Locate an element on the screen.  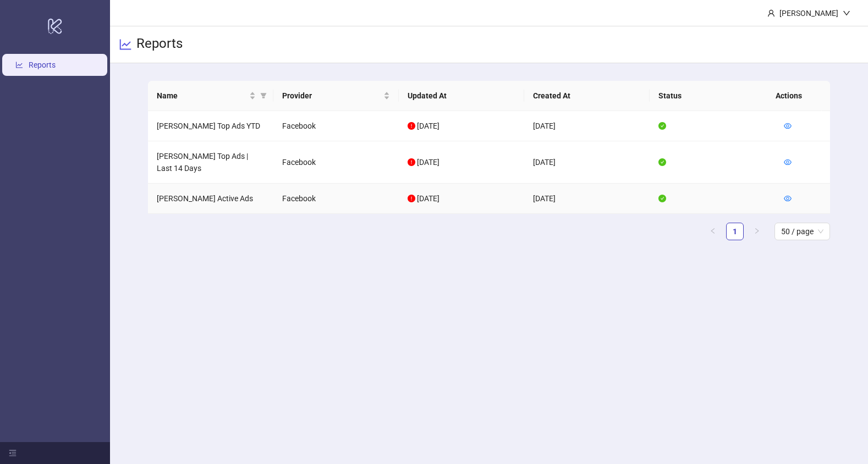
li: 1 is located at coordinates (735, 232).